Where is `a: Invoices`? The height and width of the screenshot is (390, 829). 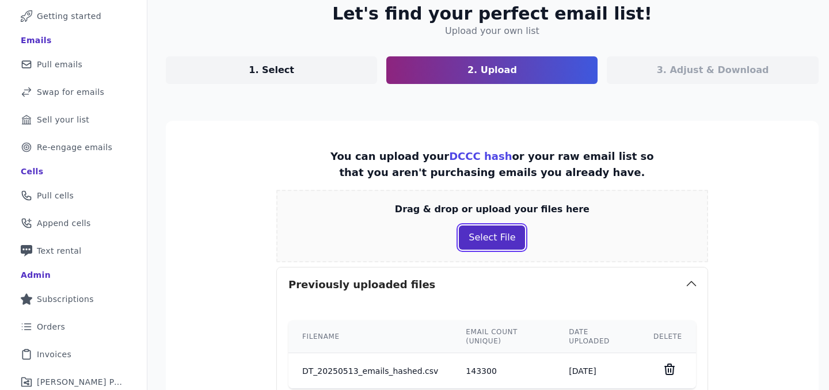 a: Invoices is located at coordinates (73, 355).